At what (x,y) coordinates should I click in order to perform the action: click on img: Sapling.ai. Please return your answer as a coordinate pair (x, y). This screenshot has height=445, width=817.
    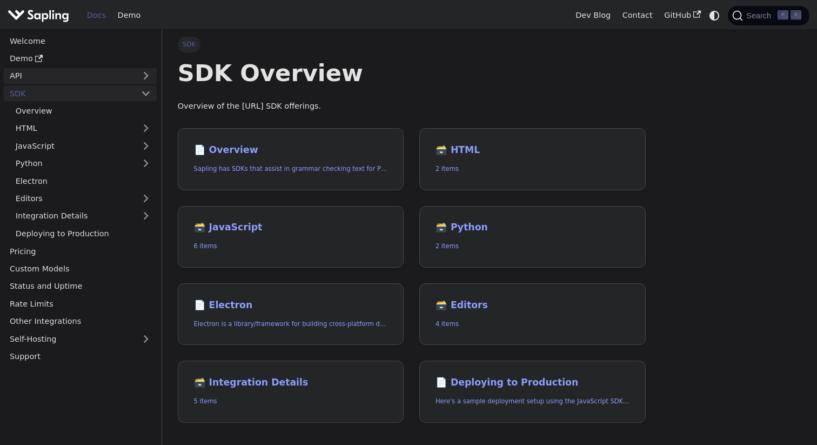
    Looking at the image, I should click on (38, 15).